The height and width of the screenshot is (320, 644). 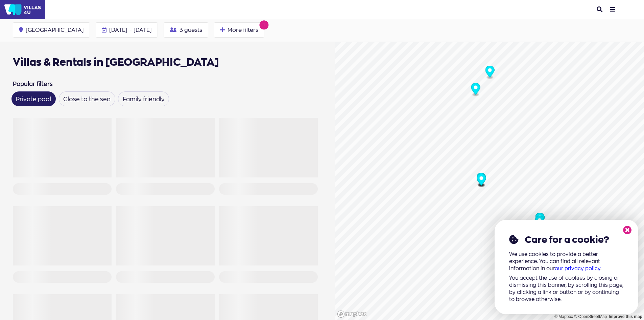 I want to click on button: 3 guests, so click(x=186, y=30).